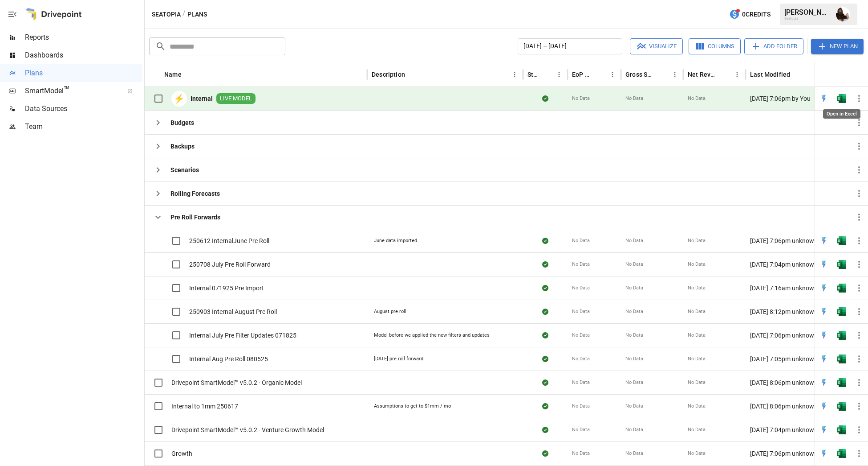 The image size is (868, 466). What do you see at coordinates (247, 429) in the screenshot?
I see `span: Drivepoint SmartModel™ v5.0.2 - Venture Growth Model` at bounding box center [247, 429].